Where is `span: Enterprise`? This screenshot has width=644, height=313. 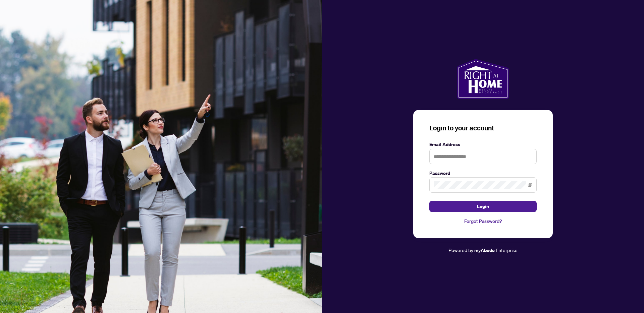
span: Enterprise is located at coordinates (507, 250).